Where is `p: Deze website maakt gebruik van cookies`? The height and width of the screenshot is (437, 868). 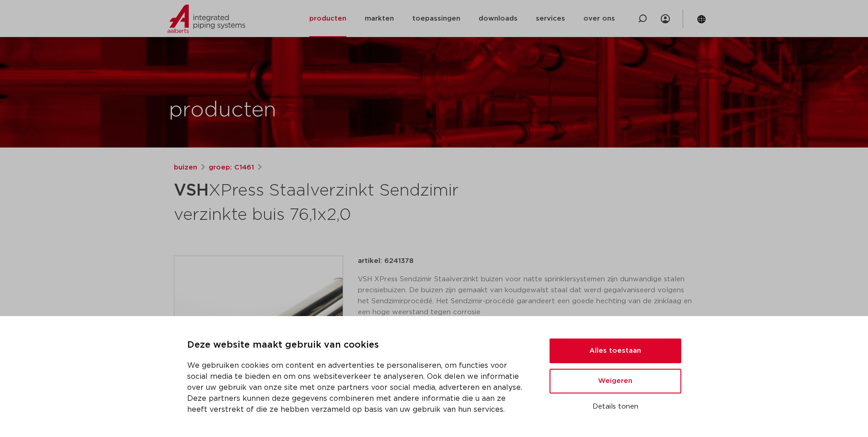
p: Deze website maakt gebruik van cookies is located at coordinates (357, 345).